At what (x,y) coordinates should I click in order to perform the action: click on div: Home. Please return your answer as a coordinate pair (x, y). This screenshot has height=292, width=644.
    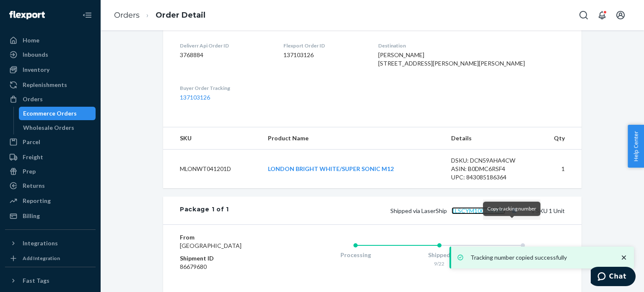
    Looking at the image, I should click on (31, 40).